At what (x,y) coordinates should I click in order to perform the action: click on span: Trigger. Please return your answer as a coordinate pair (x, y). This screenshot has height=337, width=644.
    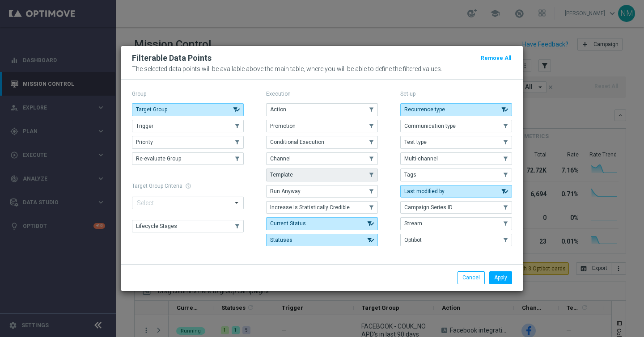
    Looking at the image, I should click on (145, 126).